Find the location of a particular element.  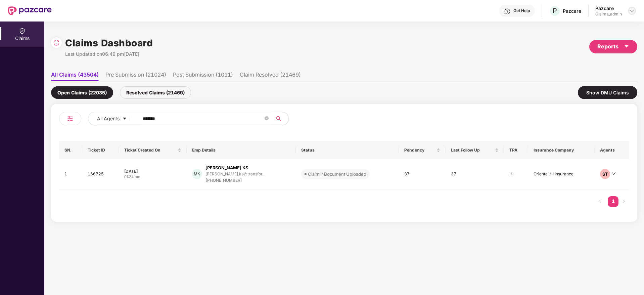

div: Show DMU Claims is located at coordinates (607, 93).